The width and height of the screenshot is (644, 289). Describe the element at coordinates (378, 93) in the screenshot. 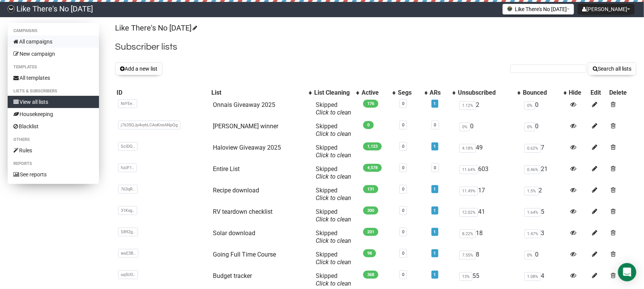

I see `th: Active: No sort applied, activate to apply an ascending sort` at that location.